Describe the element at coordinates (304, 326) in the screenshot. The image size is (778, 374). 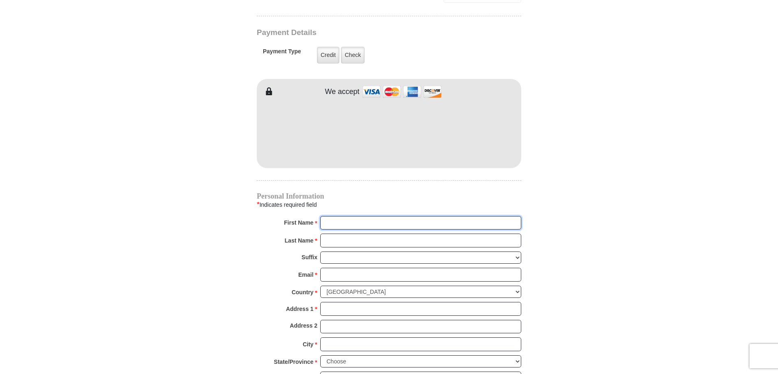
I see `strong: Address 2` at that location.